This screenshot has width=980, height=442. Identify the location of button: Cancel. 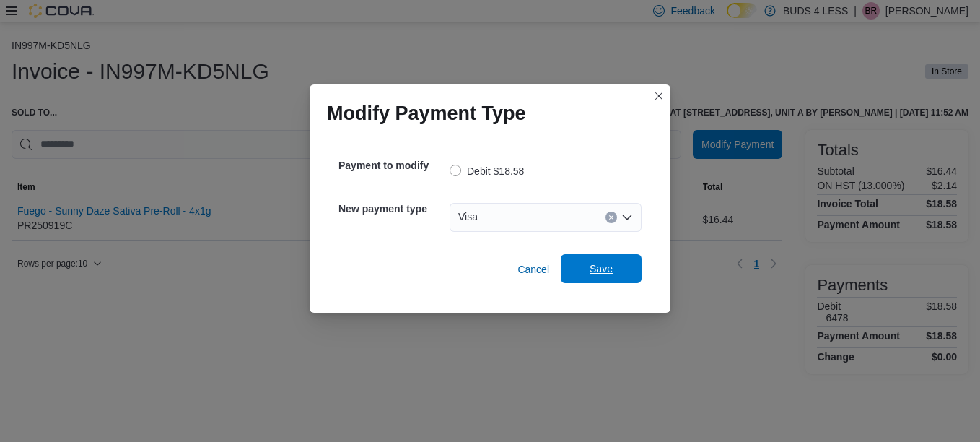
(533, 269).